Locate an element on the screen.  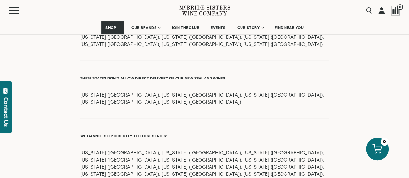
a: FIND NEAR YOU is located at coordinates (289, 28).